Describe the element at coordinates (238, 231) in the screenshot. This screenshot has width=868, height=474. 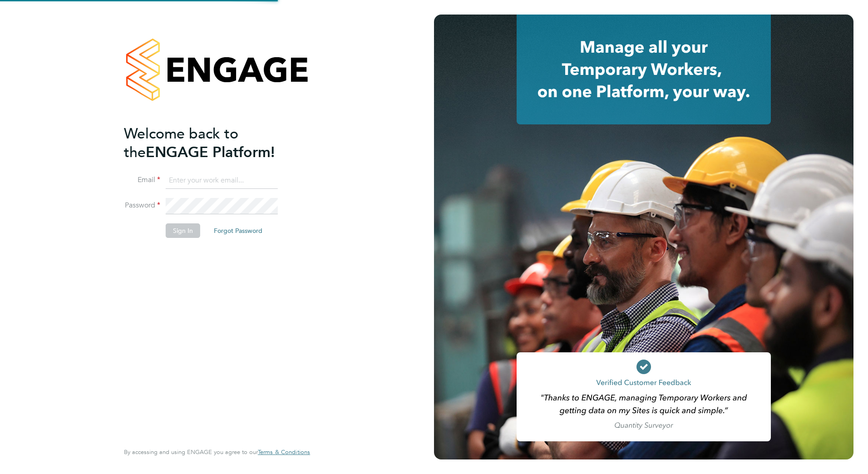
I see `button: Forgot Password` at that location.